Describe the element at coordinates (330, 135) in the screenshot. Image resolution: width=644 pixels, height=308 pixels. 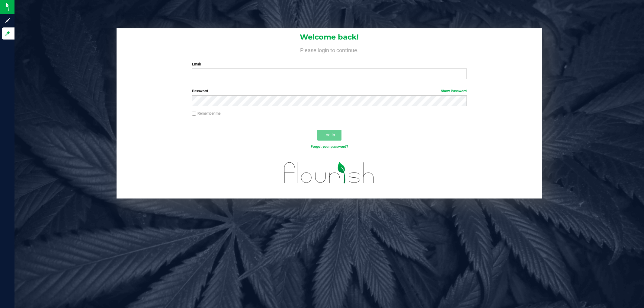
I see `button: Log In` at that location.